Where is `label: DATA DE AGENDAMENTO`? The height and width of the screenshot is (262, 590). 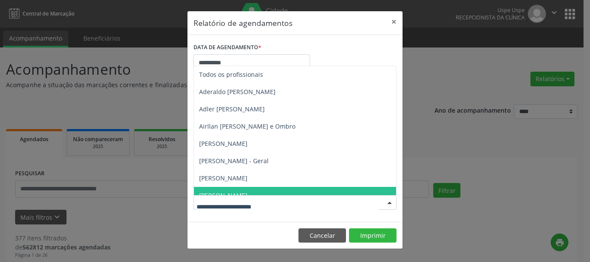
label: DATA DE AGENDAMENTO is located at coordinates (227, 47).